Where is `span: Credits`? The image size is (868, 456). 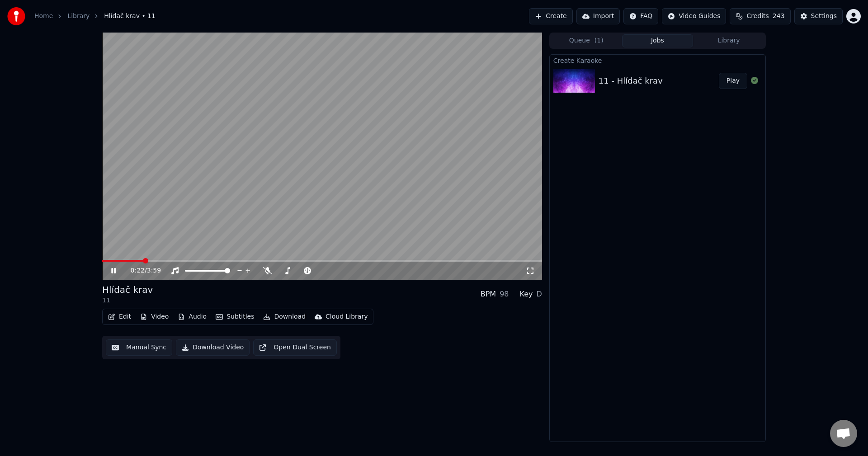 span: Credits is located at coordinates (757, 16).